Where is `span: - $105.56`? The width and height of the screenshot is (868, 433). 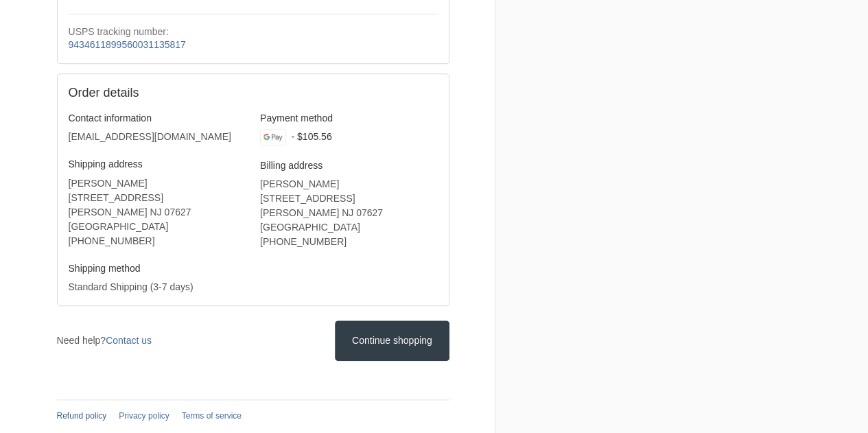
span: - $105.56 is located at coordinates (311, 137).